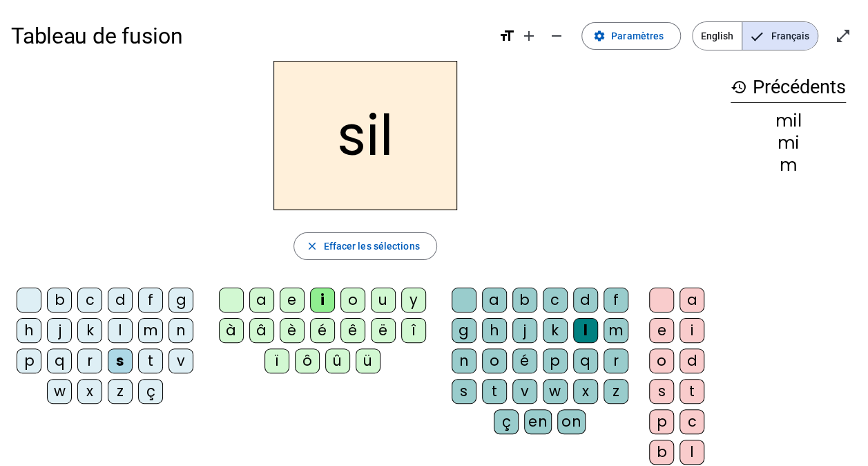 This screenshot has width=868, height=466. Describe the element at coordinates (338, 360) in the screenshot. I see `div: û` at that location.